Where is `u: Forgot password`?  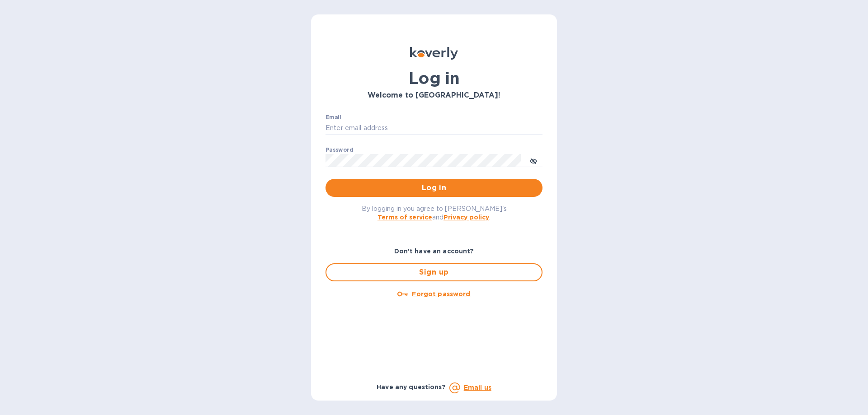
u: Forgot password is located at coordinates (441, 294).